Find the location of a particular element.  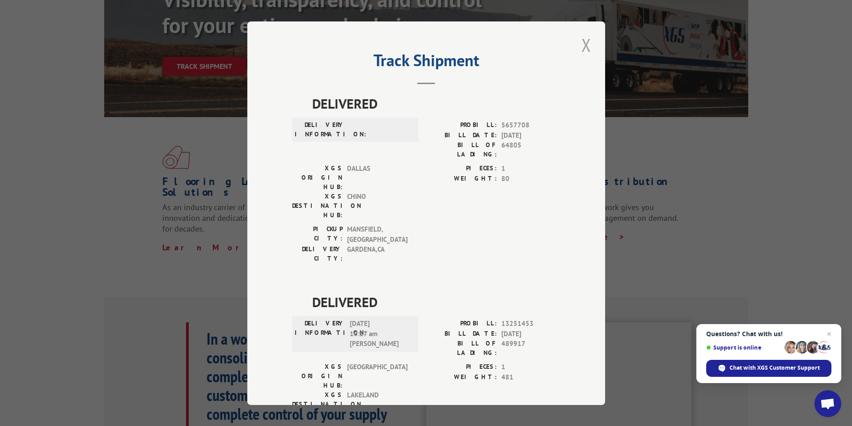

span: 13251453 is located at coordinates (531, 324).